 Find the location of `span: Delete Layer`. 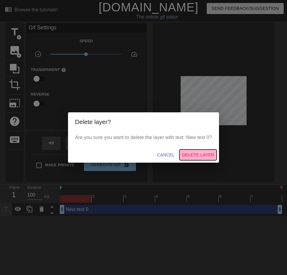

span: Delete Layer is located at coordinates (198, 155).